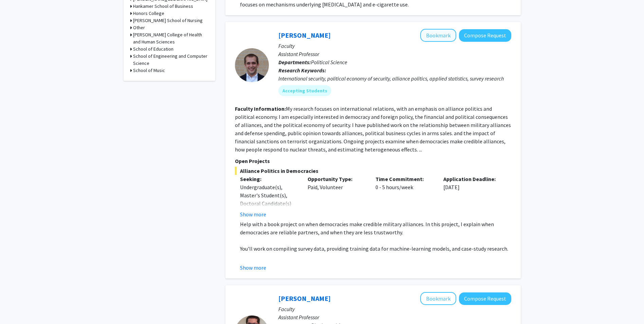 The width and height of the screenshot is (644, 324). Describe the element at coordinates (373, 161) in the screenshot. I see `p: Open Projects` at that location.